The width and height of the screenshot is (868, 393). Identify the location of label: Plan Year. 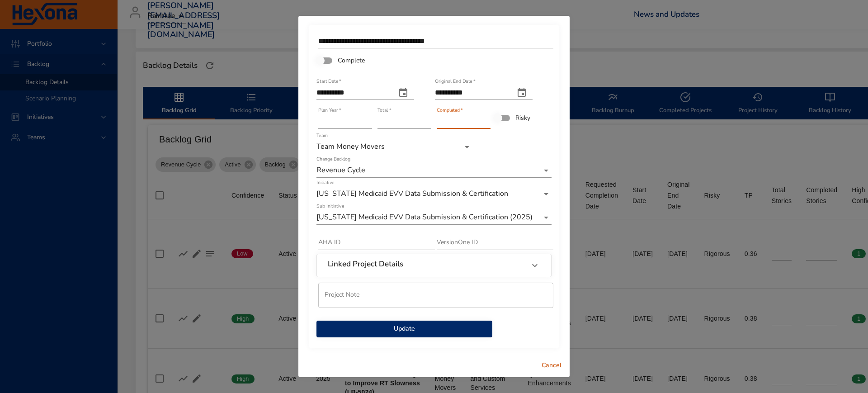
(330, 110).